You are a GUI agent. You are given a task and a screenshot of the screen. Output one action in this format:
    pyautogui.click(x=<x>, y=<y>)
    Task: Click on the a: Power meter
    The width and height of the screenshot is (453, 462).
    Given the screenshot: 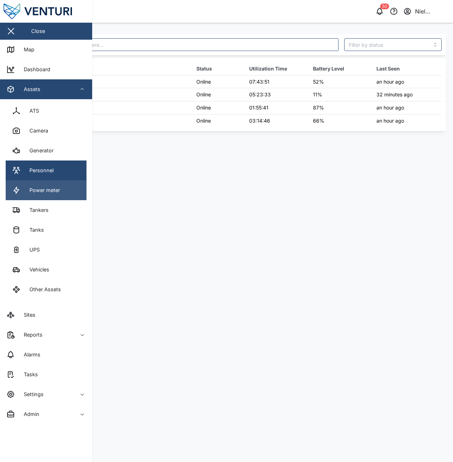 What is the action you would take?
    pyautogui.click(x=46, y=190)
    